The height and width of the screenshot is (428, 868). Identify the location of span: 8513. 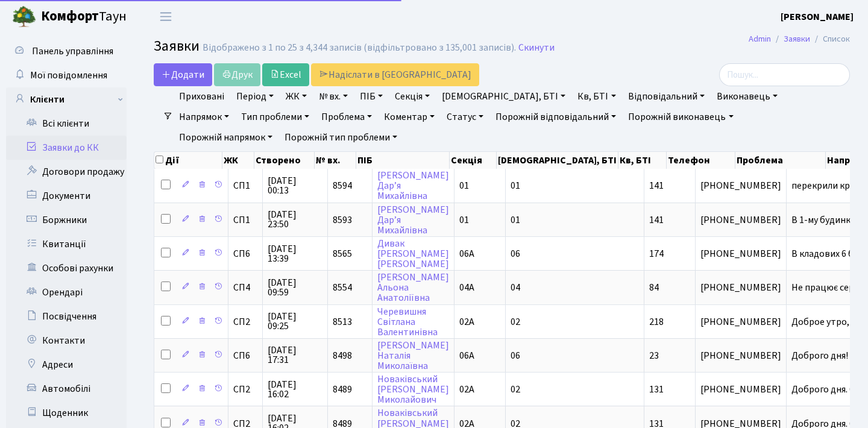
(342, 322).